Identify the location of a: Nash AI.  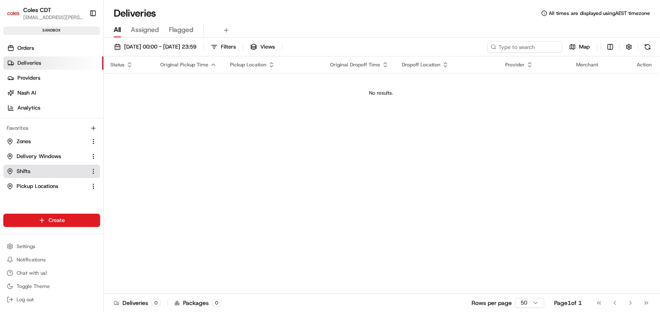
(53, 93).